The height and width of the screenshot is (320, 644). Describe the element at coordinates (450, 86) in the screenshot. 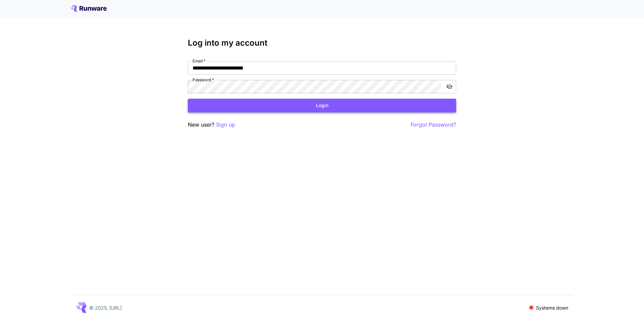

I see `button: toggle password visibility` at that location.